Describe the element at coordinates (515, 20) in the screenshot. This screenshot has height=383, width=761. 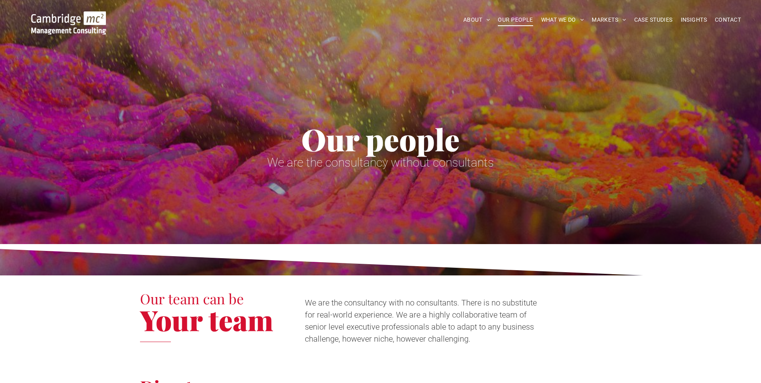
I see `a: OUR PEOPLE` at that location.